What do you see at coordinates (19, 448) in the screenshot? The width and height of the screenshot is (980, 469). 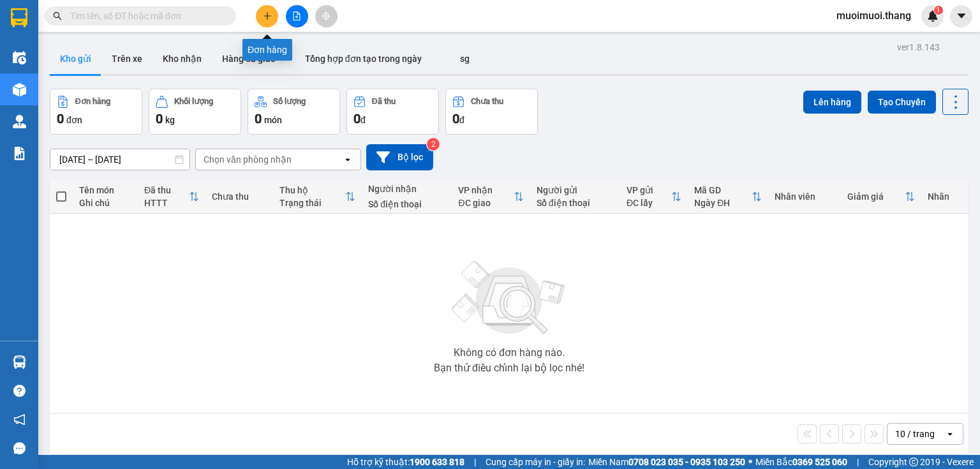 I see `span: message` at bounding box center [19, 448].